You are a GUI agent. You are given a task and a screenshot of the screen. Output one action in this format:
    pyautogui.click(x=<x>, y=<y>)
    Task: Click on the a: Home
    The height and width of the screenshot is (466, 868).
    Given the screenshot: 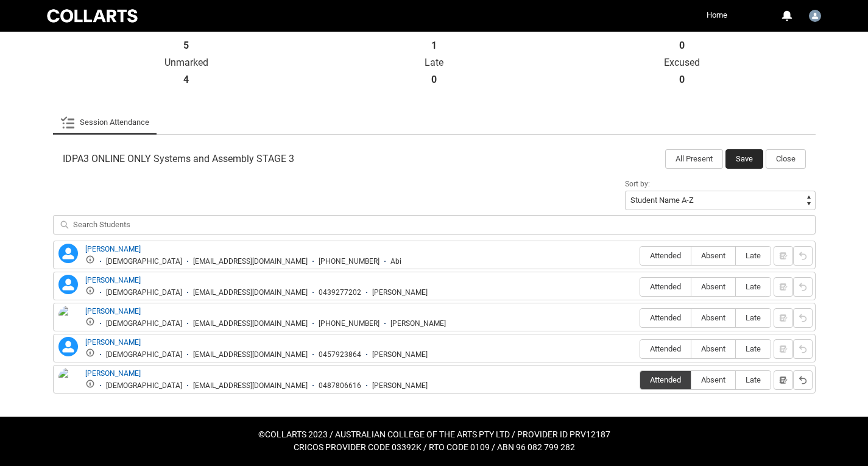 What is the action you would take?
    pyautogui.click(x=717, y=15)
    